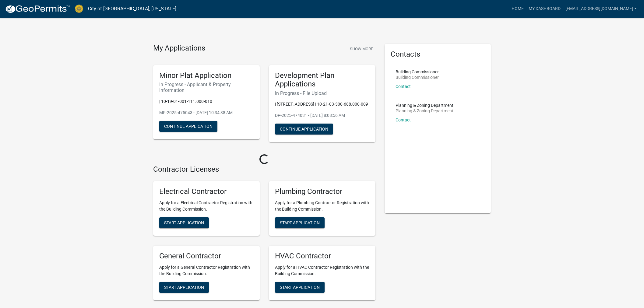 This screenshot has width=644, height=308. Describe the element at coordinates (206, 102) in the screenshot. I see `p: | 10-19-01-001-111.000-010` at that location.